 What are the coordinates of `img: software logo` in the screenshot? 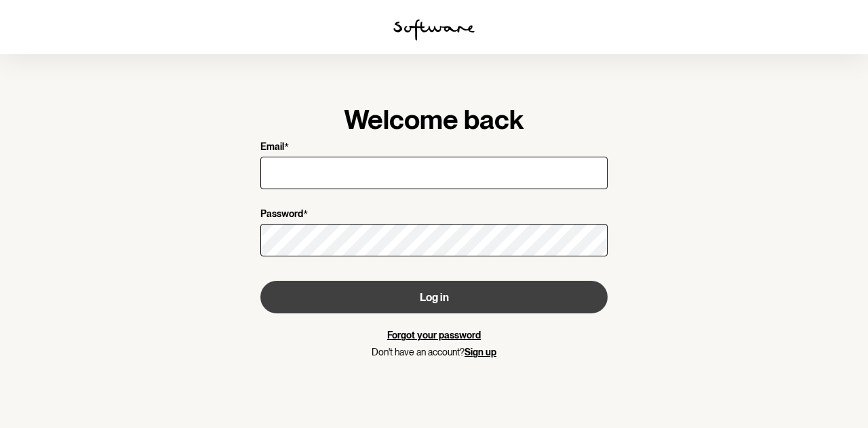 It's located at (434, 30).